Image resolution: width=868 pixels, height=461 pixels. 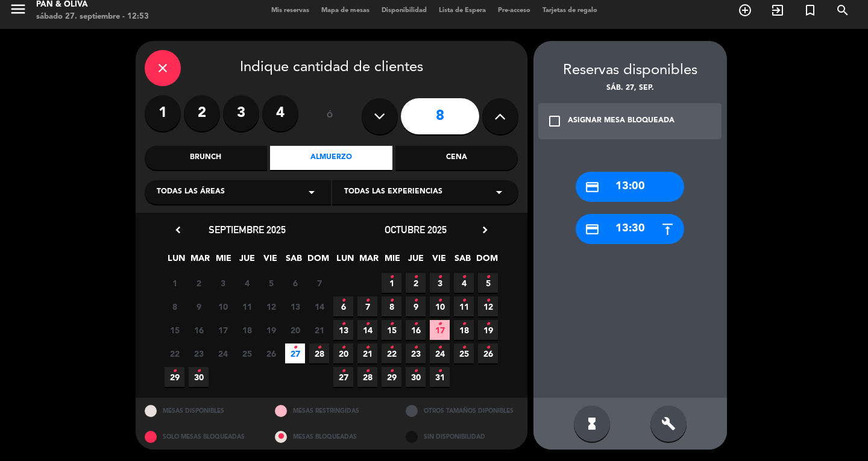 What do you see at coordinates (241, 113) in the screenshot?
I see `label: 3` at bounding box center [241, 113].